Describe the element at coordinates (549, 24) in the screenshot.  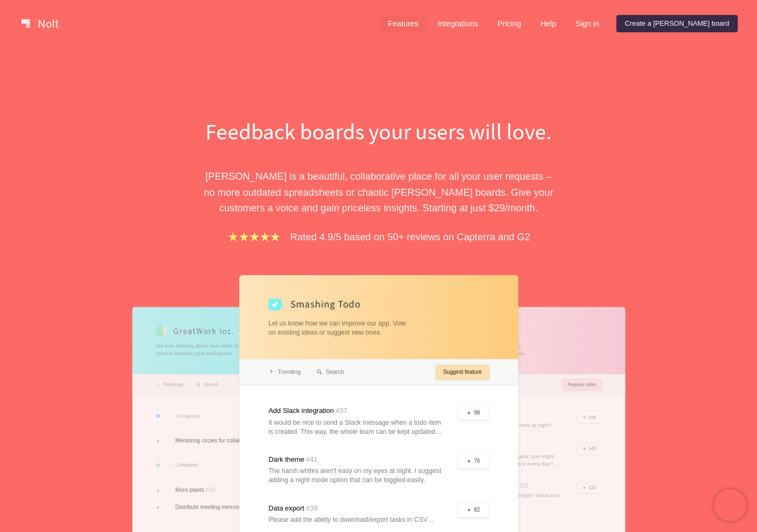
I see `a: Help` at that location.